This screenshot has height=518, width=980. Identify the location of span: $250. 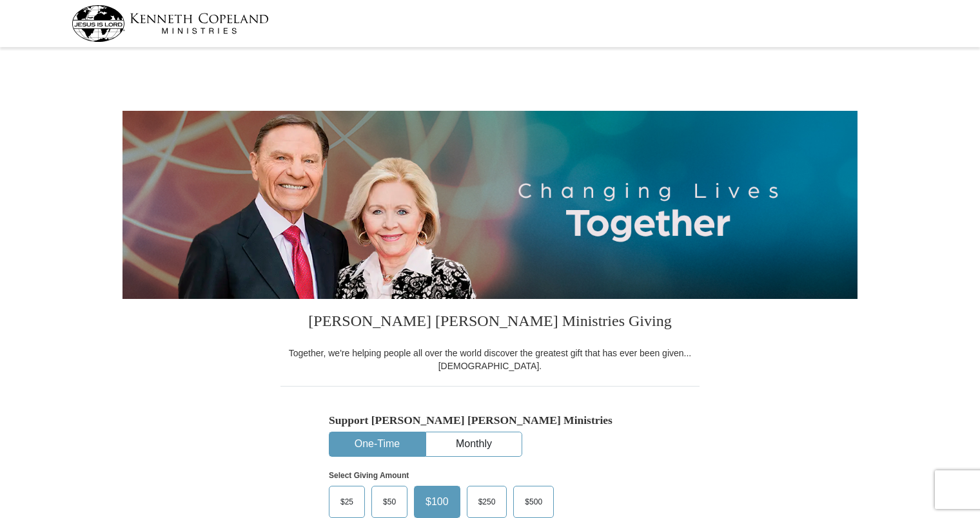
(487, 502).